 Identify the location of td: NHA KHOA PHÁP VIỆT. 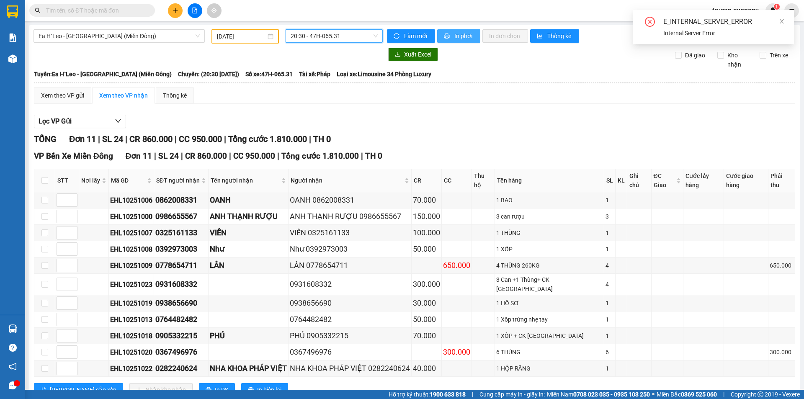
(248, 368).